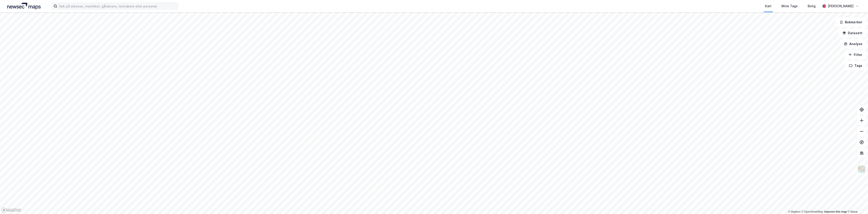  I want to click on button: Bokmerker, so click(851, 22).